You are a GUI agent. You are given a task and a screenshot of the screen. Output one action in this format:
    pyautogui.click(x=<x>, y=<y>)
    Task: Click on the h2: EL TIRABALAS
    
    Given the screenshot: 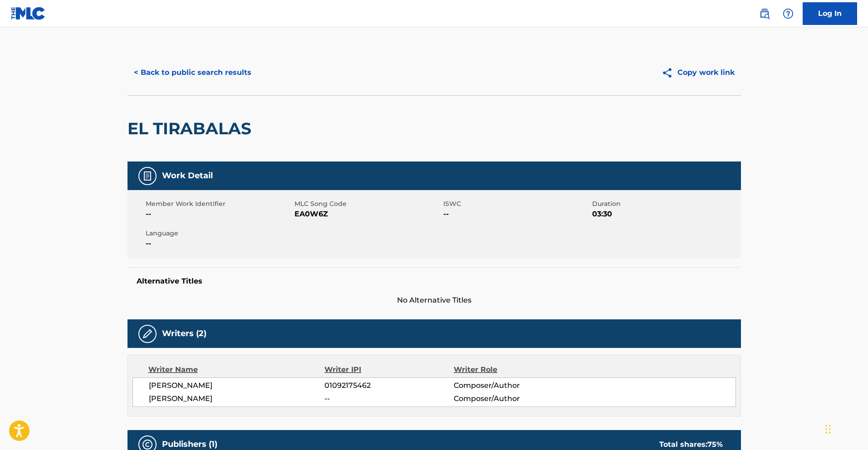 What is the action you would take?
    pyautogui.click(x=191, y=129)
    